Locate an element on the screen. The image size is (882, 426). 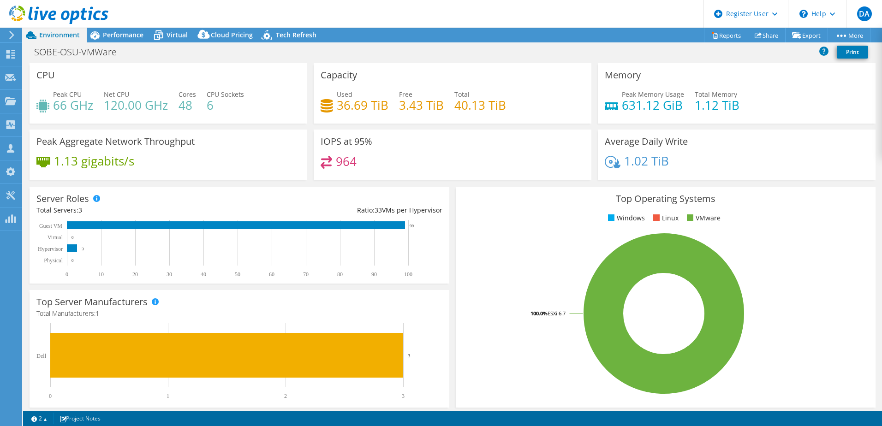
h3: Peak Aggregate Network Throughput is located at coordinates (115, 142).